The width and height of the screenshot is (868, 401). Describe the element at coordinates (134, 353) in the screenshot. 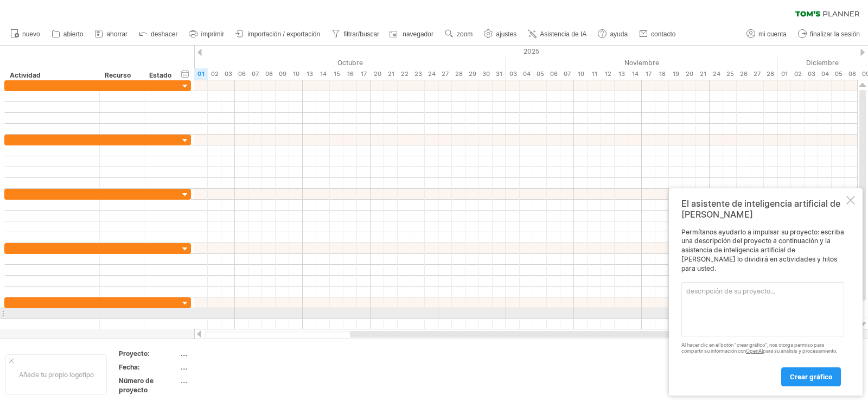

I see `font: Proyecto:` at that location.